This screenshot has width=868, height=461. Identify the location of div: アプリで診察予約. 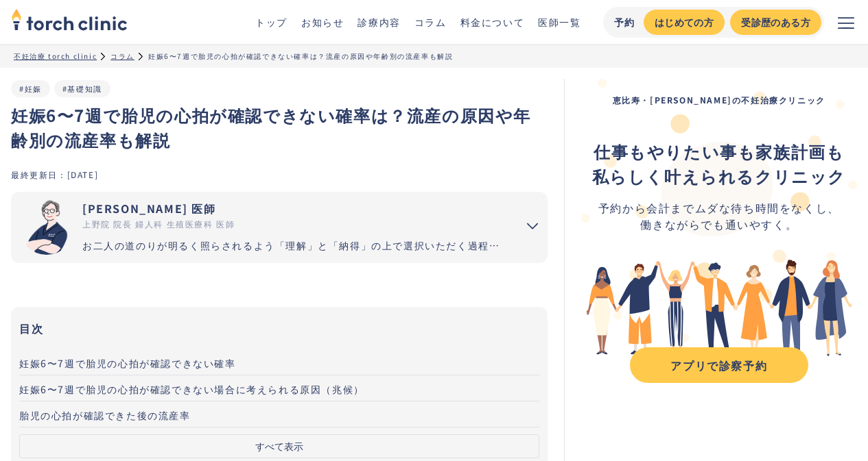
(719, 365).